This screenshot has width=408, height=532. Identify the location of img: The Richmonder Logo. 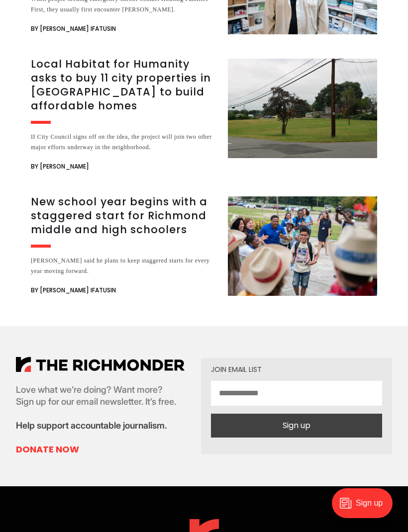
(100, 364).